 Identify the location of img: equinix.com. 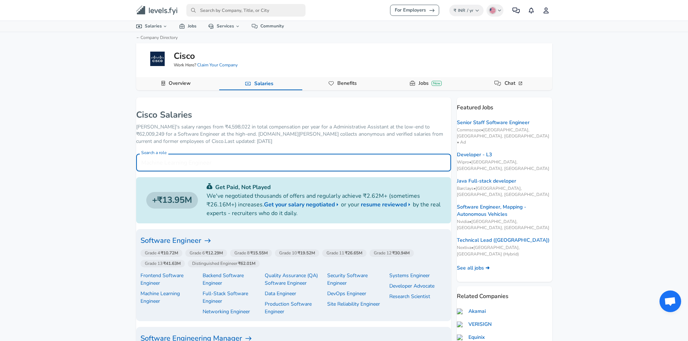
(461, 337).